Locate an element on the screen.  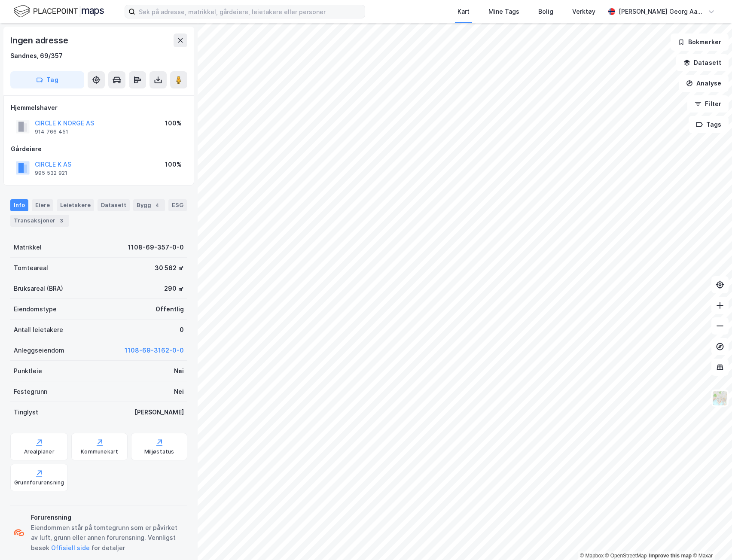
div: Arealplaner is located at coordinates (39, 452).